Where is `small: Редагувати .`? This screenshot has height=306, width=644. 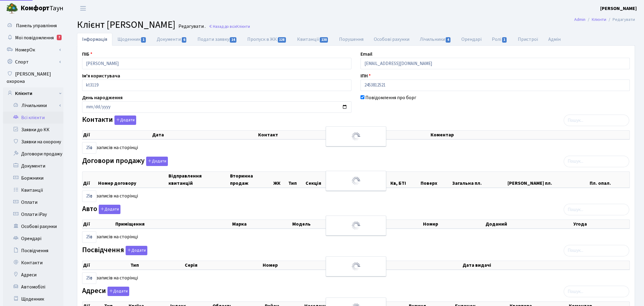
small: Редагувати . is located at coordinates (192, 26).